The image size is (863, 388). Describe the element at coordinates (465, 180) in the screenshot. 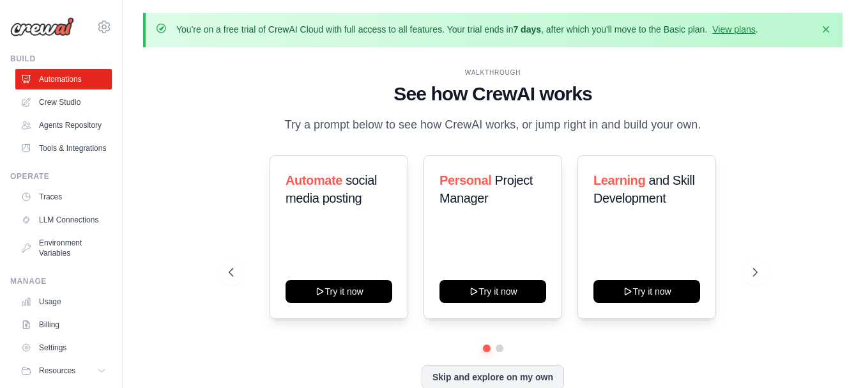

I see `span: Personal` at that location.